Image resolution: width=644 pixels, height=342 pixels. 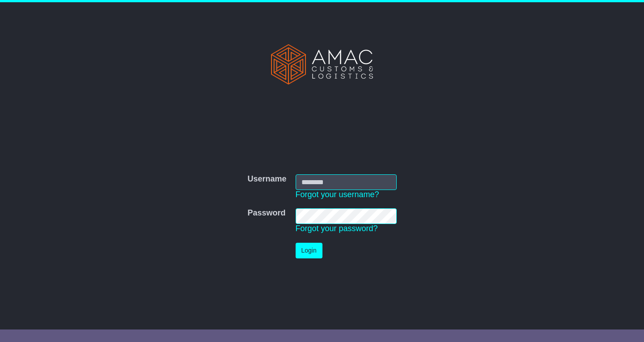 I want to click on a: Forgot your password?, so click(x=336, y=229).